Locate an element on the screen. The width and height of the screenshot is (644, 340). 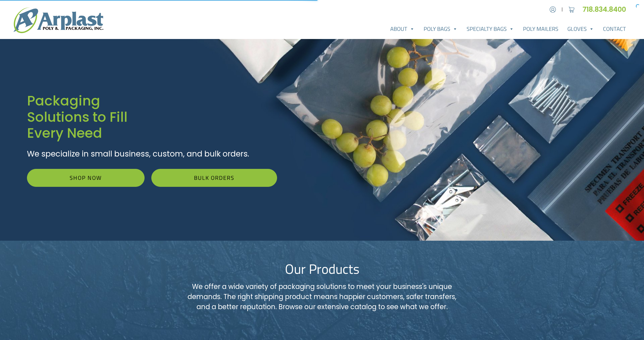
a: 718.834.8400 is located at coordinates (606, 9).